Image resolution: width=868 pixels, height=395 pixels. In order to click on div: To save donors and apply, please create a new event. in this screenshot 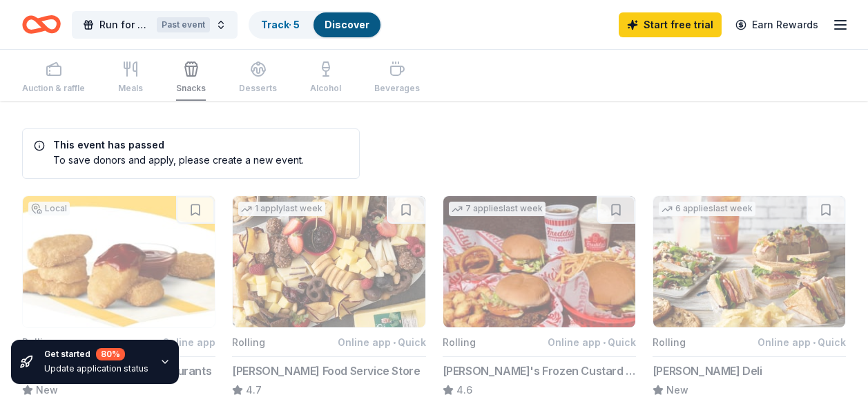, I will do `click(169, 160)`.